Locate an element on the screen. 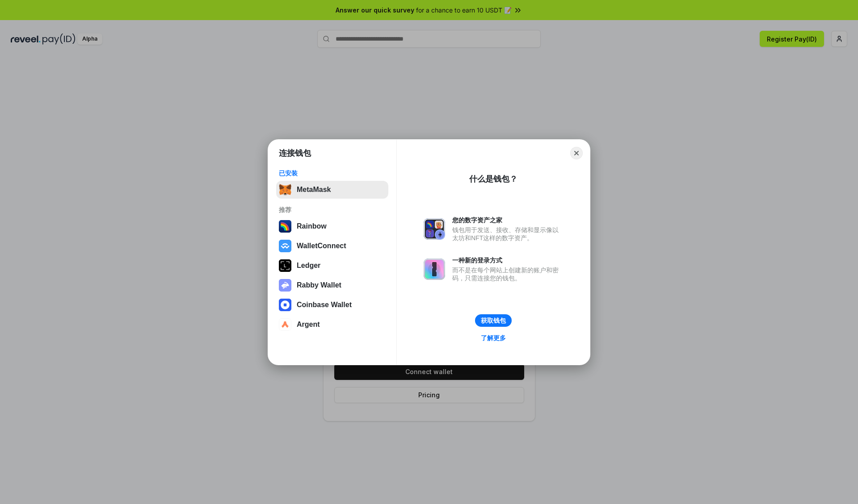 This screenshot has width=858, height=504. button: WalletConnect is located at coordinates (332, 246).